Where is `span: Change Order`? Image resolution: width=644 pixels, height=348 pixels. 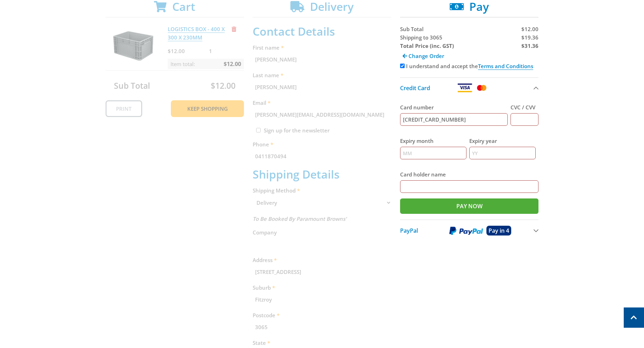
span: Change Order is located at coordinates (426, 56).